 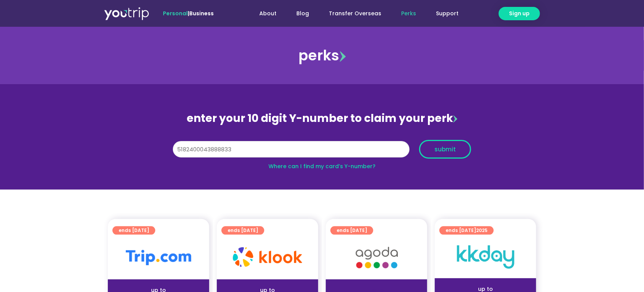 I want to click on a: Perks, so click(x=409, y=13).